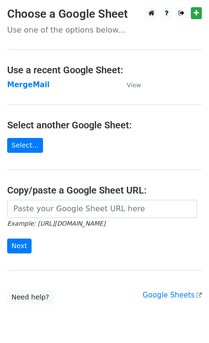  I want to click on h4: Copy/paste a Google Sheet URL:, so click(104, 190).